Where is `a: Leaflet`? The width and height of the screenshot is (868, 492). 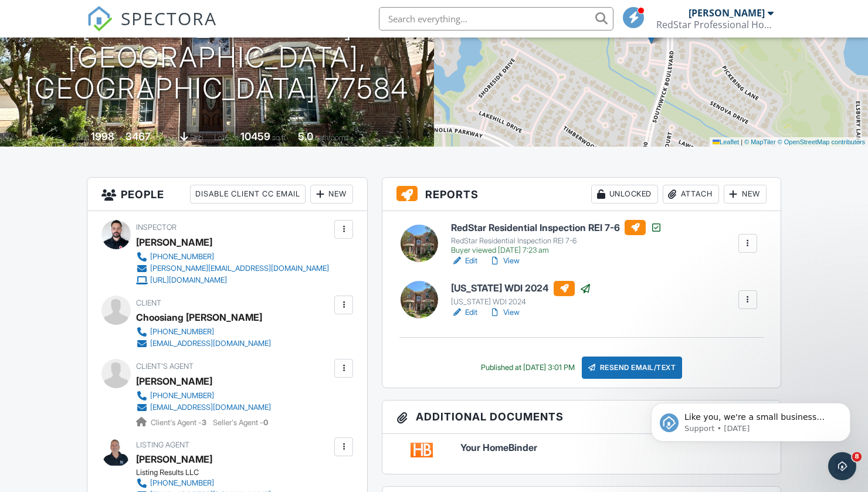
a: Leaflet is located at coordinates (725, 142).